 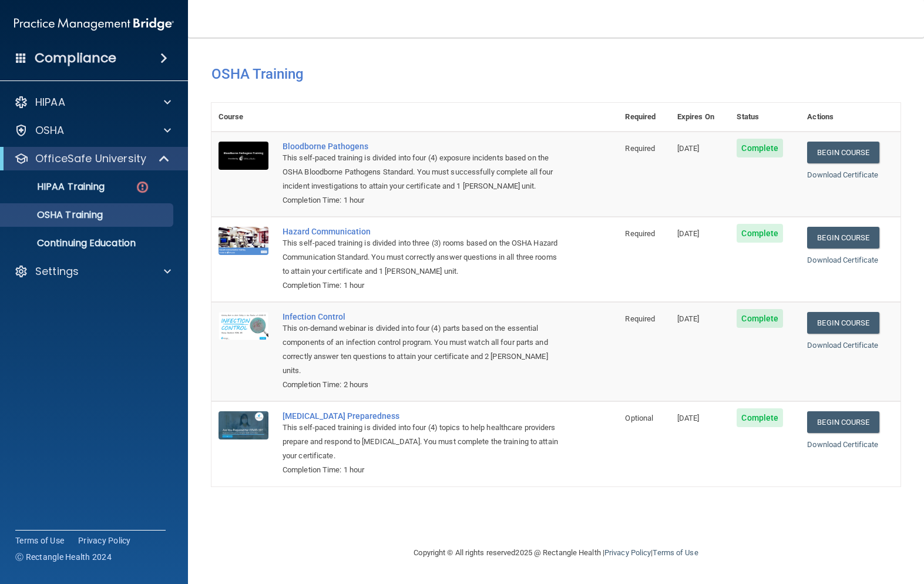 I want to click on p: Continuing Education, so click(x=87, y=243).